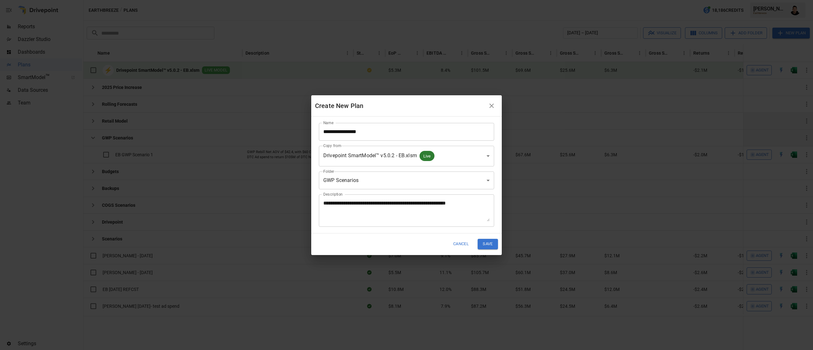 The height and width of the screenshot is (350, 813). Describe the element at coordinates (461, 244) in the screenshot. I see `button: Cancel` at that location.